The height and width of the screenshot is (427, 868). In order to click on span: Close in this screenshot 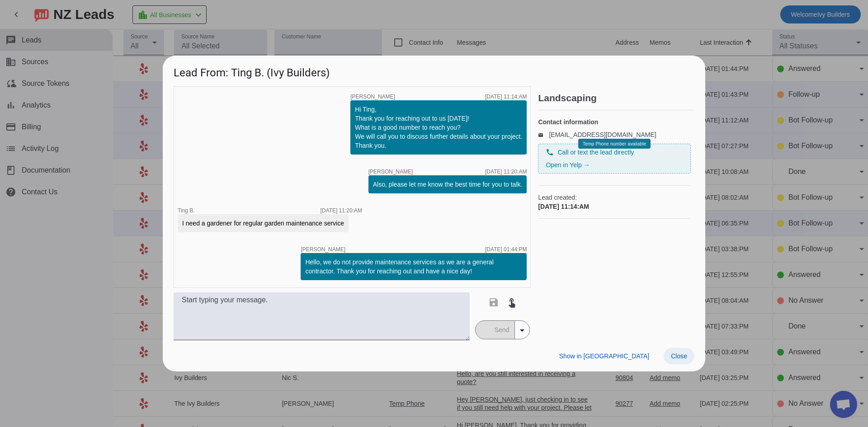, I will do `click(679, 357)`.